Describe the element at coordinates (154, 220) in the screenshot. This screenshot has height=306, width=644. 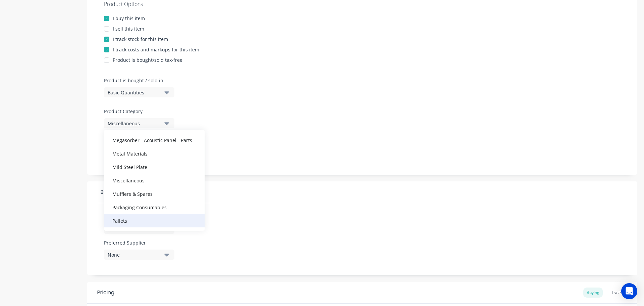
I see `div: Pallets` at that location.